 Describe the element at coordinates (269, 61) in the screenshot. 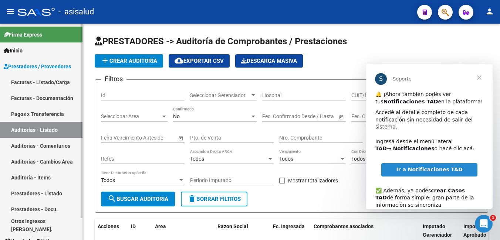

I see `app-download-masive: Descarga masiva de comprobantes (adjuntos)` at that location.